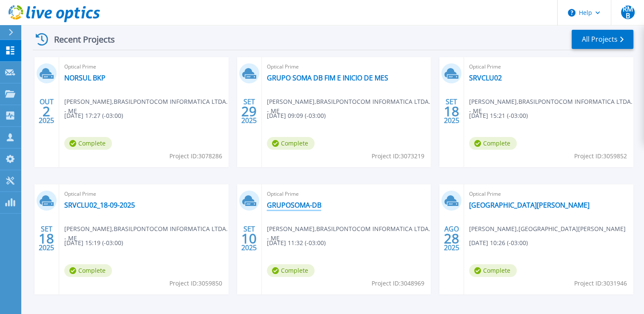  I want to click on div: Recent Projects, so click(80, 39).